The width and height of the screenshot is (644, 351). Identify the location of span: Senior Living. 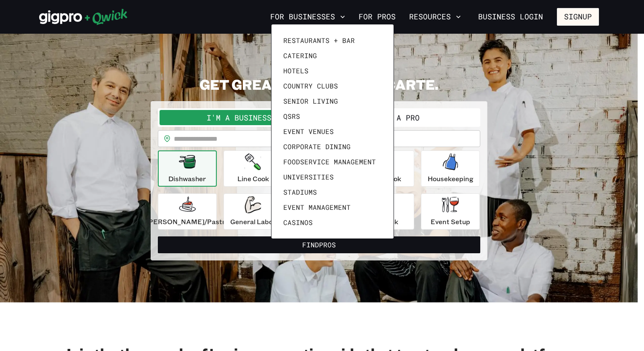
(310, 101).